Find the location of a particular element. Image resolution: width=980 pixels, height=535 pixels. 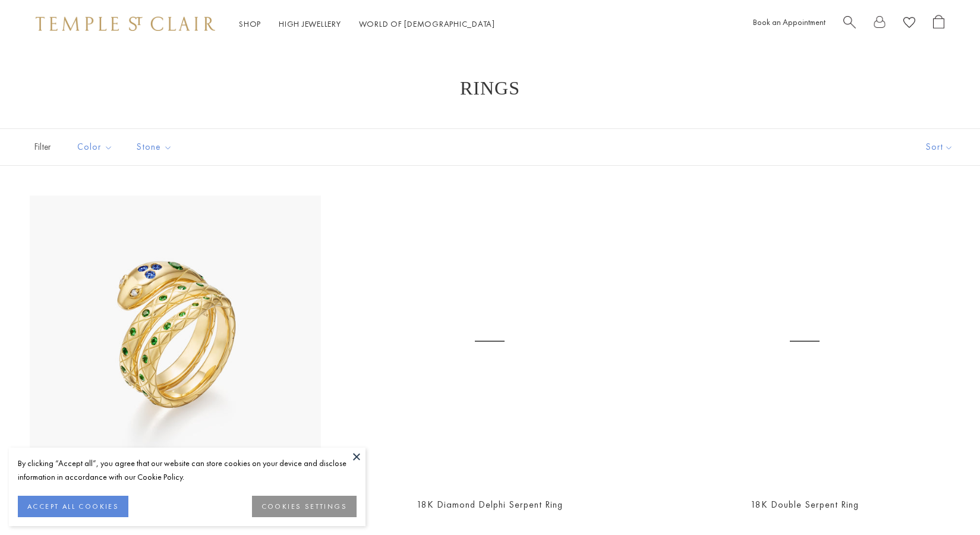

button: ACCEPT ALL COOKIES is located at coordinates (73, 507).